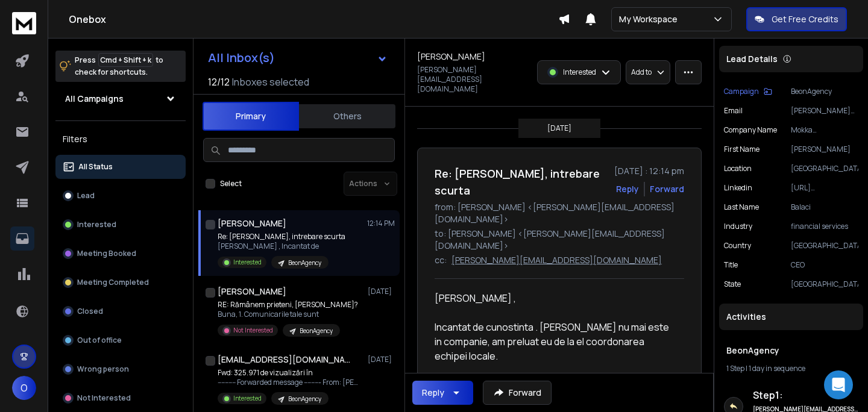 This screenshot has width=868, height=412. What do you see at coordinates (99, 340) in the screenshot?
I see `p: Out of office` at bounding box center [99, 340].